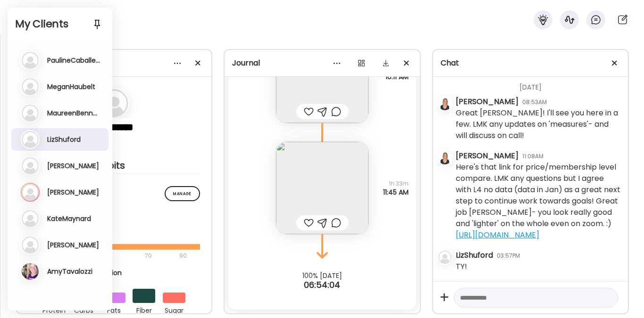  What do you see at coordinates (71, 87) in the screenshot?
I see `h3: MeganHaubelt` at bounding box center [71, 87].